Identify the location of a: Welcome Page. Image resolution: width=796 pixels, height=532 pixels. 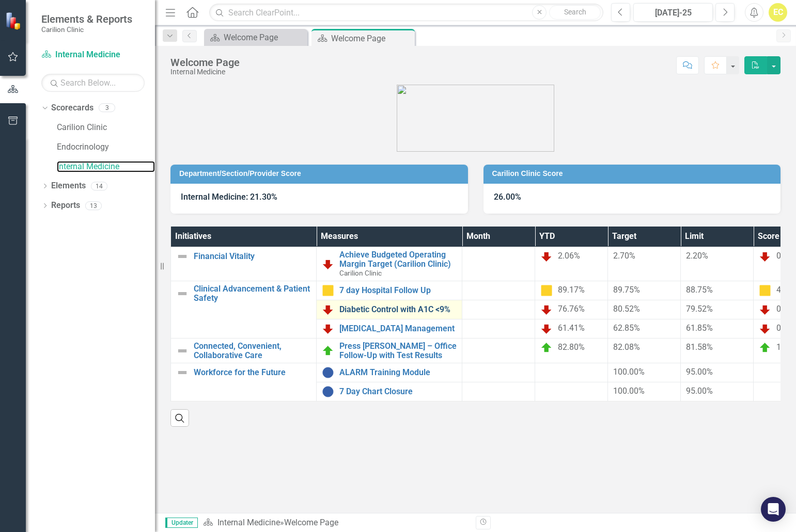
(256, 38).